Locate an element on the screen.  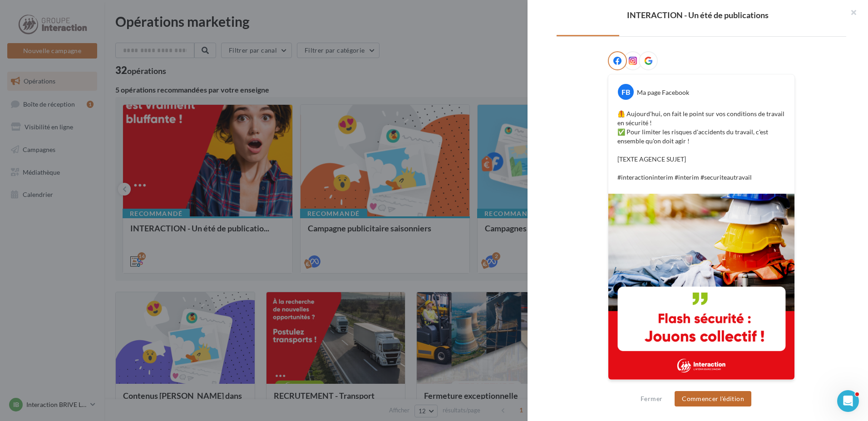
div: FB is located at coordinates (626, 91).